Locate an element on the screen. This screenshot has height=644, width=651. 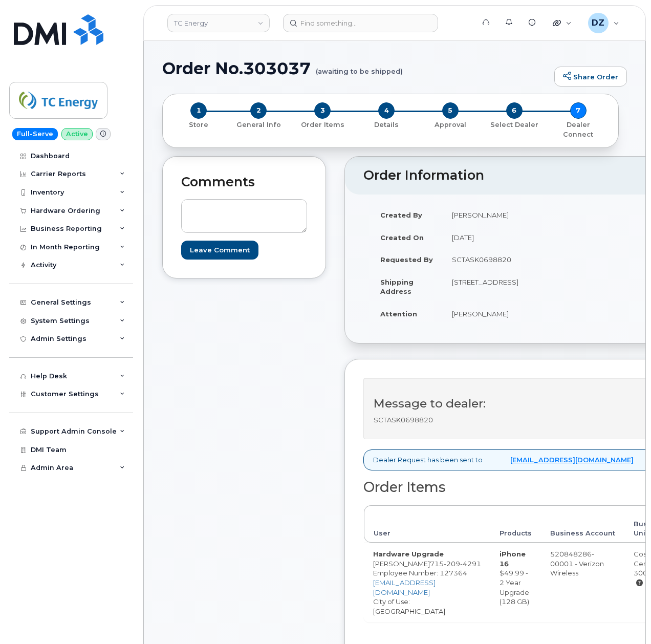
a: 1 Store is located at coordinates (199, 124).